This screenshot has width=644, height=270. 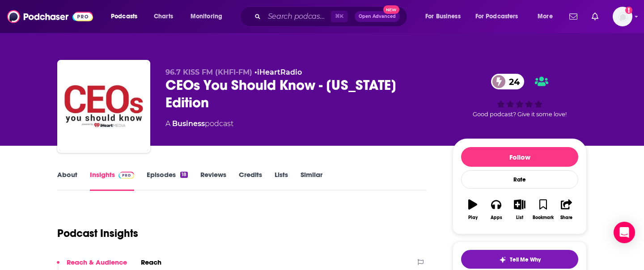 I want to click on a: Reviews, so click(x=213, y=181).